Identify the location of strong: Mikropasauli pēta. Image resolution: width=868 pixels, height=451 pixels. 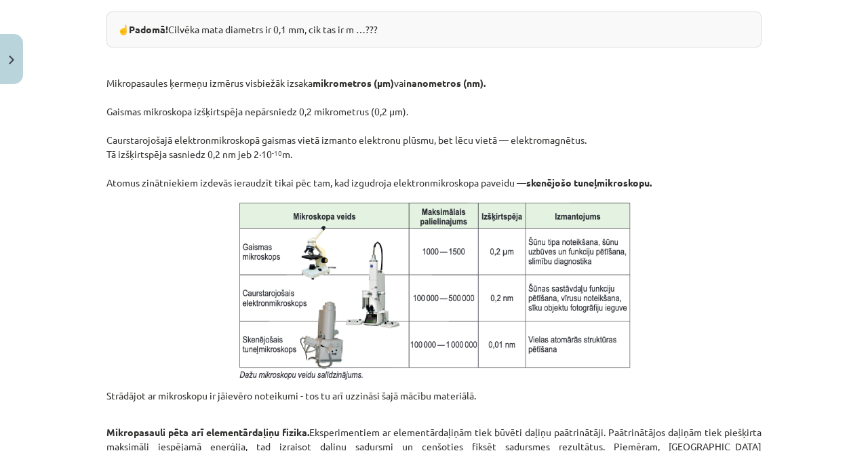
(147, 432).